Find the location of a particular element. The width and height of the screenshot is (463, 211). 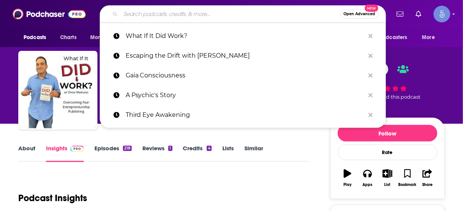

a: Lists is located at coordinates (228, 154).